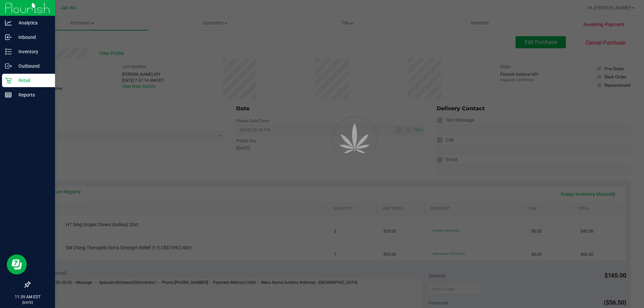 The width and height of the screenshot is (644, 308). What do you see at coordinates (32, 81) in the screenshot?
I see `p: Retail` at bounding box center [32, 81].